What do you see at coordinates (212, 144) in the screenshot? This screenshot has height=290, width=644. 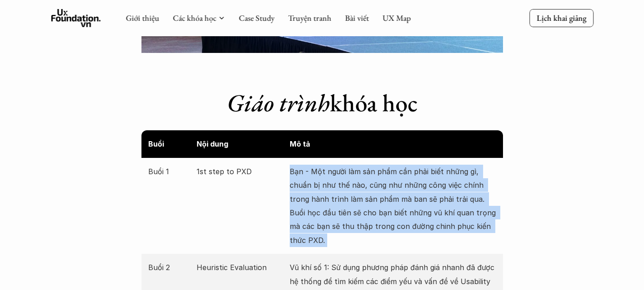 I see `strong: Nội dung` at bounding box center [212, 144].